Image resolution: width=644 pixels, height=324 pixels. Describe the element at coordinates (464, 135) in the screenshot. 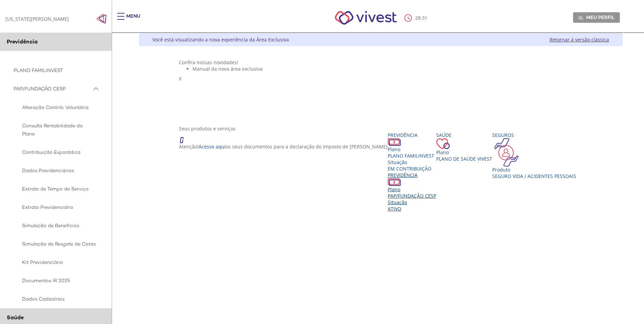

I see `div: Saúde` at that location.